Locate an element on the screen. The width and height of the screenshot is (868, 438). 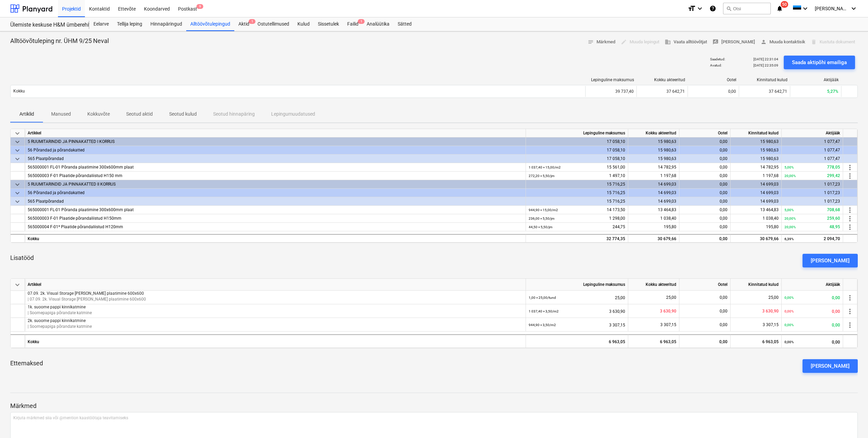
div: 299,42 is located at coordinates (812, 175).